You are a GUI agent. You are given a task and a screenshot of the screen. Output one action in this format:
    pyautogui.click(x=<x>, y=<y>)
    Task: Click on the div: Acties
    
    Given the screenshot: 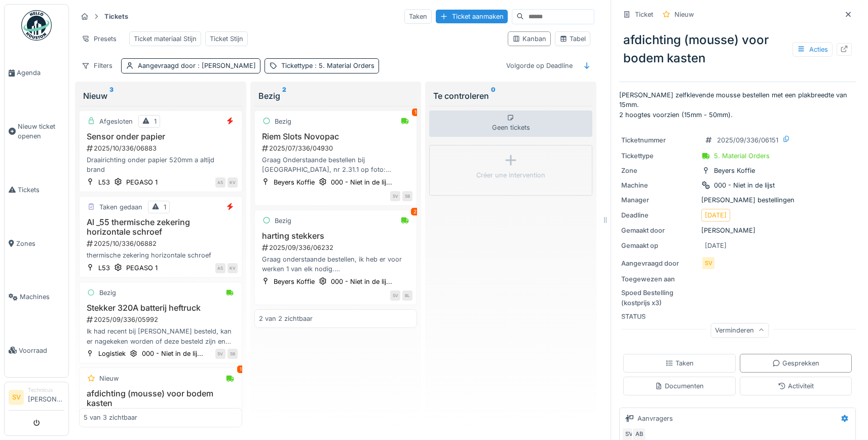 What is the action you would take?
    pyautogui.click(x=812, y=49)
    